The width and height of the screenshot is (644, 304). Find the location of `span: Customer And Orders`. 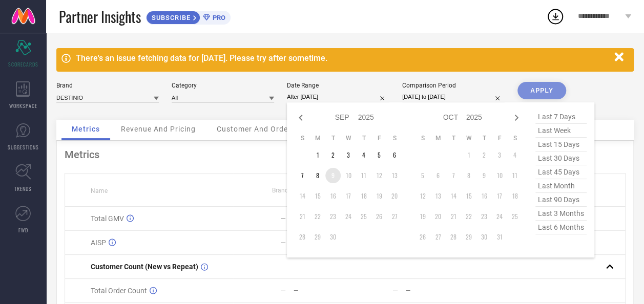

span: Customer And Orders is located at coordinates (256, 129).